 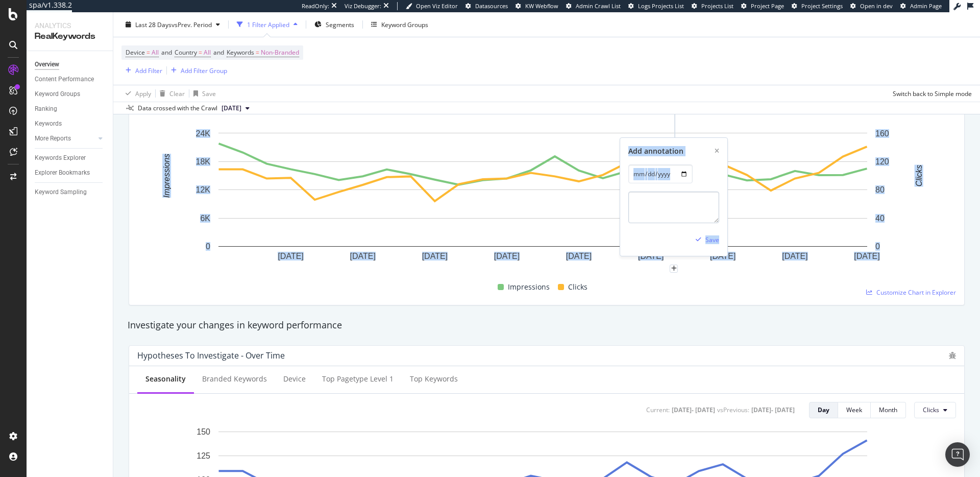 What do you see at coordinates (61, 192) in the screenshot?
I see `div: Keyword Sampling` at bounding box center [61, 192].